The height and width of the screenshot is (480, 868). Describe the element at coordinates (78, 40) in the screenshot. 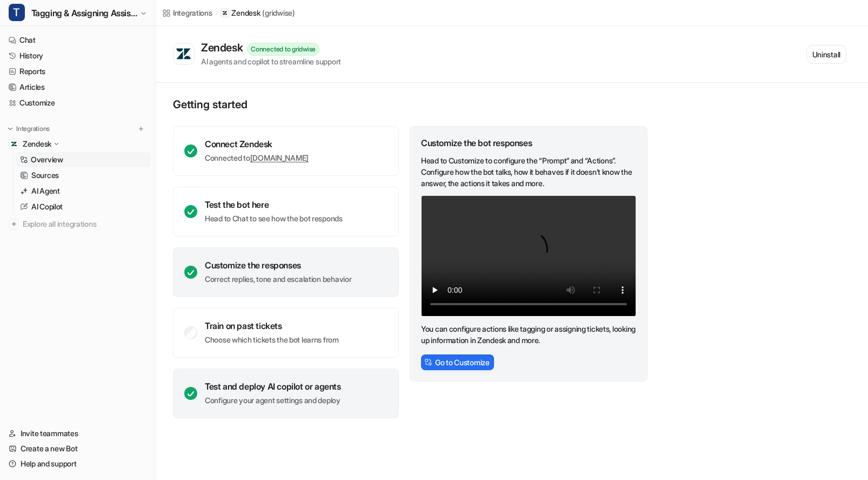

I see `a: Chat` at that location.